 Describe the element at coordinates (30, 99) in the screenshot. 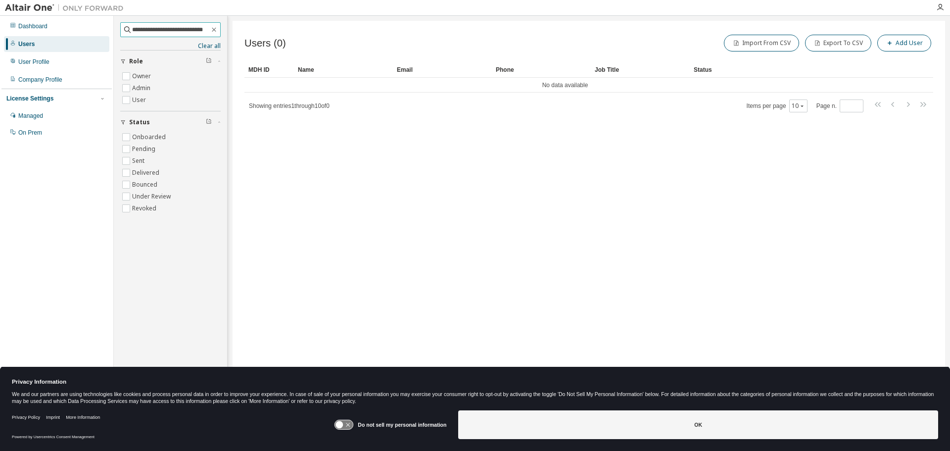

I see `div: License Settings` at that location.